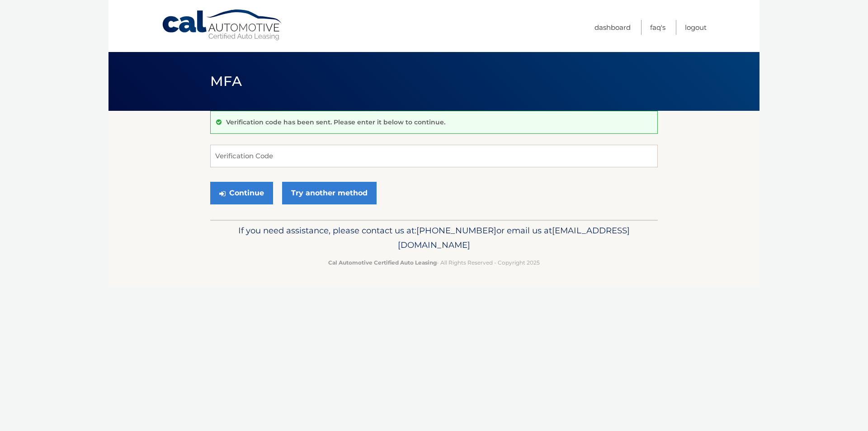 The height and width of the screenshot is (431, 868). I want to click on a: Logout, so click(696, 27).